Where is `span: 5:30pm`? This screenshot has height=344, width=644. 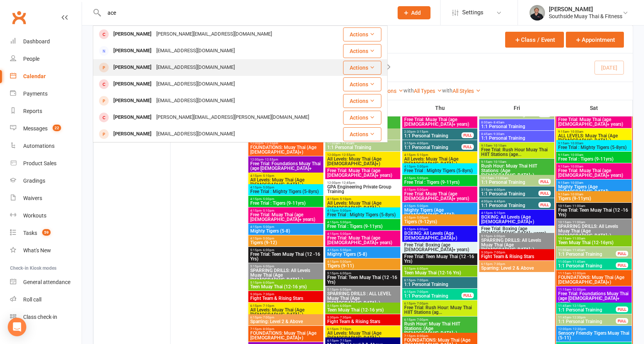
span: 5:30pm is located at coordinates (286, 294).